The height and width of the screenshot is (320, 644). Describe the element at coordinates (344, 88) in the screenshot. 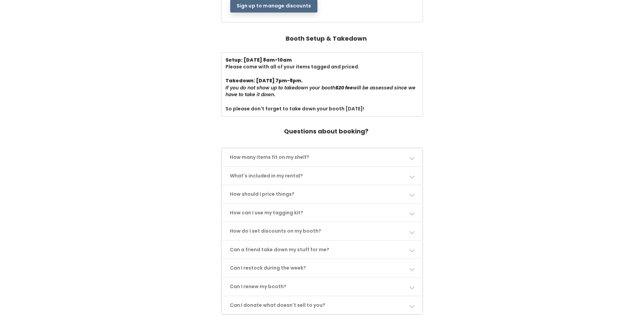

I see `b: $20 fee` at that location.